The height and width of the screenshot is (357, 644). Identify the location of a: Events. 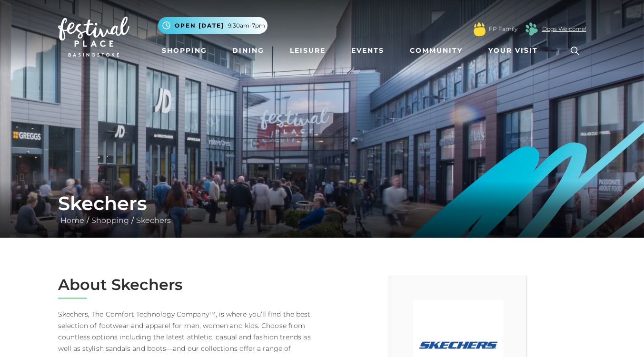
(368, 50).